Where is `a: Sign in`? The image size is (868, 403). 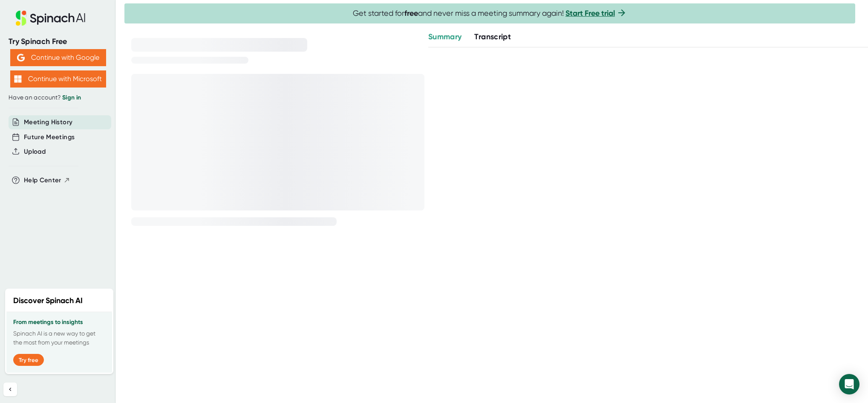
a: Sign in is located at coordinates (71, 97).